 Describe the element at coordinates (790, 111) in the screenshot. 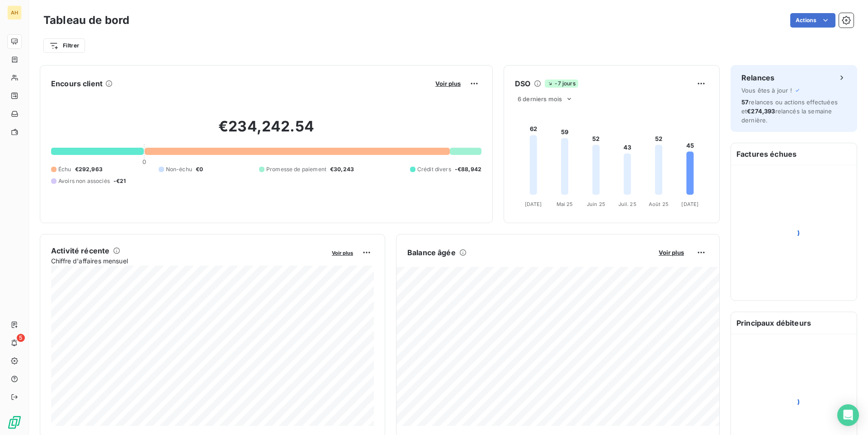

I see `span: relances ou actions effectuées et relancés la semaine dernière.` at that location.